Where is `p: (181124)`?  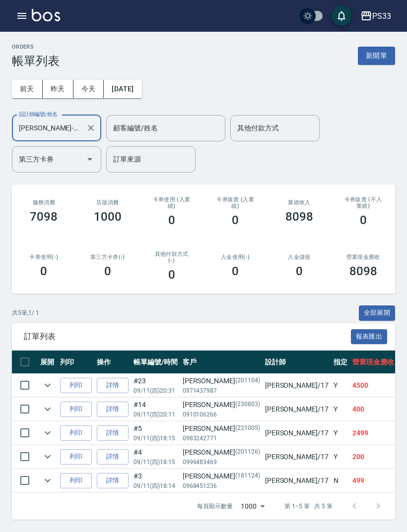
p: (181124) is located at coordinates (248, 477).